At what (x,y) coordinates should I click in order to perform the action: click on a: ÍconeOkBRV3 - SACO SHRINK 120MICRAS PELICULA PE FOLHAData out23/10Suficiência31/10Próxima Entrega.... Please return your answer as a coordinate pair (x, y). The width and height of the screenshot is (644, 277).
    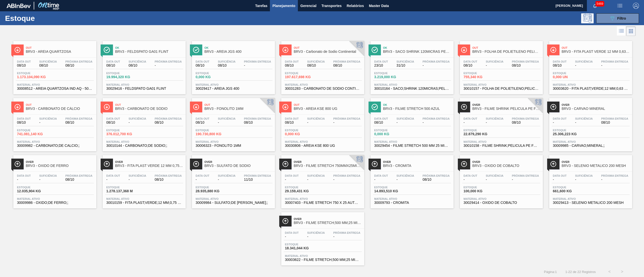
    Looking at the image, I should click on (411, 66).